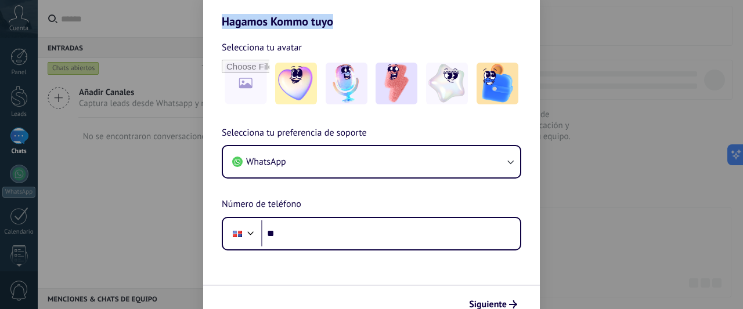 This screenshot has width=743, height=309. Describe the element at coordinates (237, 234) in the screenshot. I see `div: Dominican Republic: + 1` at that location.